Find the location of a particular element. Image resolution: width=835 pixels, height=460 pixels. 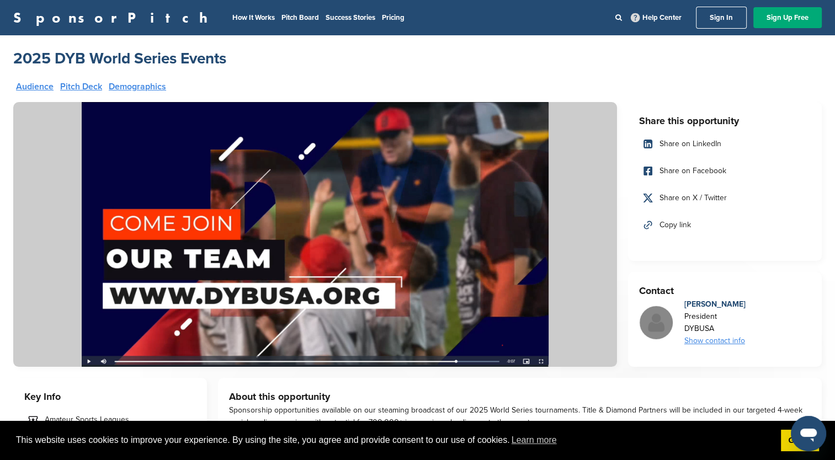

img: Sponsorpitch & is located at coordinates (315, 235).